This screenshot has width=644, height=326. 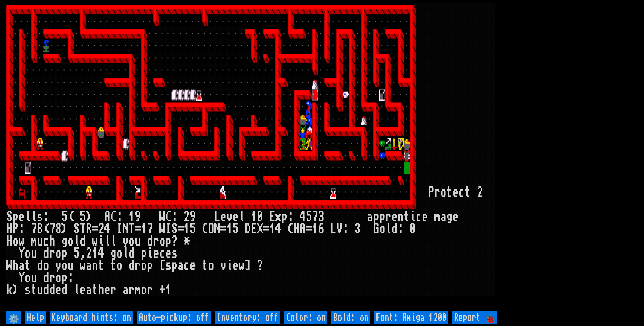 What do you see at coordinates (351, 318) in the screenshot?
I see `input: Bold: on` at bounding box center [351, 318].